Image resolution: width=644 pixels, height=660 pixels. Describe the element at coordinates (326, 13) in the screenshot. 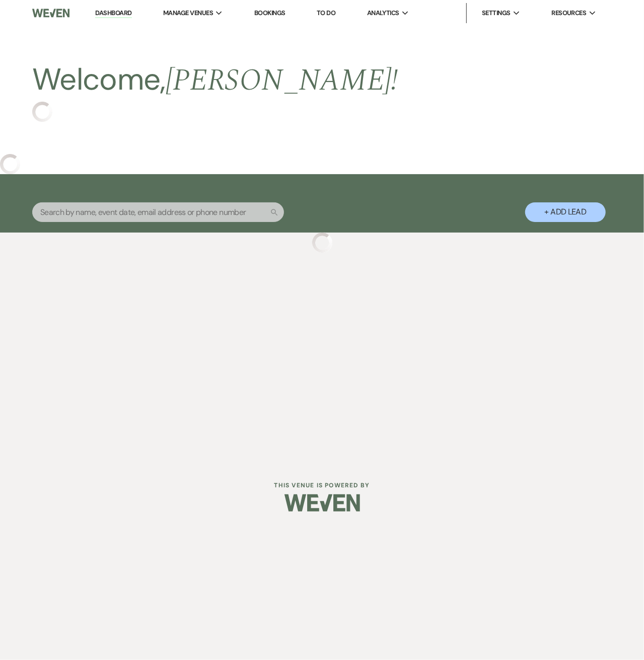

I see `a: To Do` at that location.